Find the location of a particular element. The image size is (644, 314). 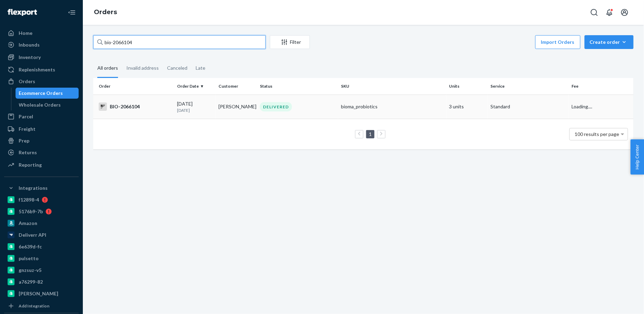

button: Open account menu is located at coordinates (625, 12).